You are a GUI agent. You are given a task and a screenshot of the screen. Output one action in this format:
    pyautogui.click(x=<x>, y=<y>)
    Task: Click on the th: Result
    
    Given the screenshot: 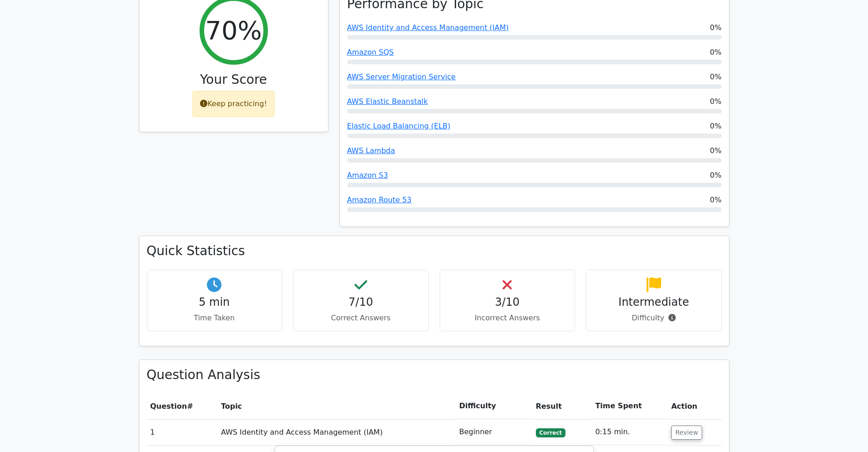 What is the action you would take?
    pyautogui.click(x=562, y=406)
    